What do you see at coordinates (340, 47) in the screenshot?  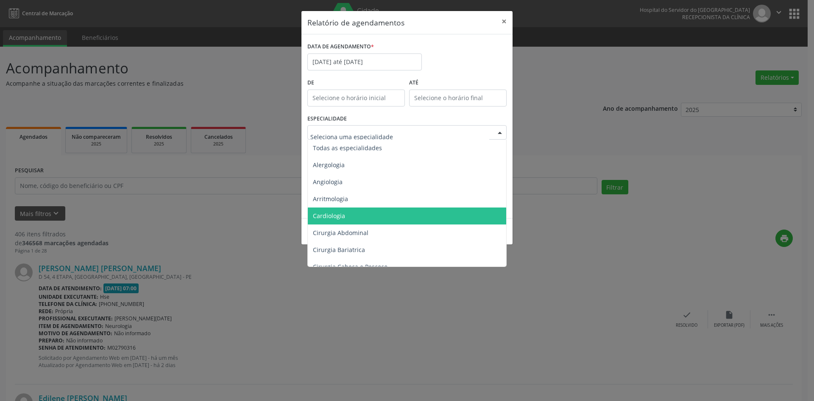 I see `label: DATA DE AGENDAMENTO` at bounding box center [340, 47].